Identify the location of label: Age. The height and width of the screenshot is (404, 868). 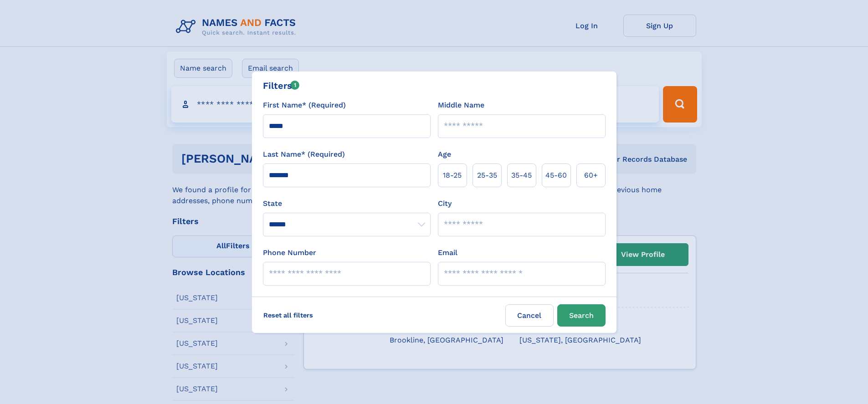
(444, 154).